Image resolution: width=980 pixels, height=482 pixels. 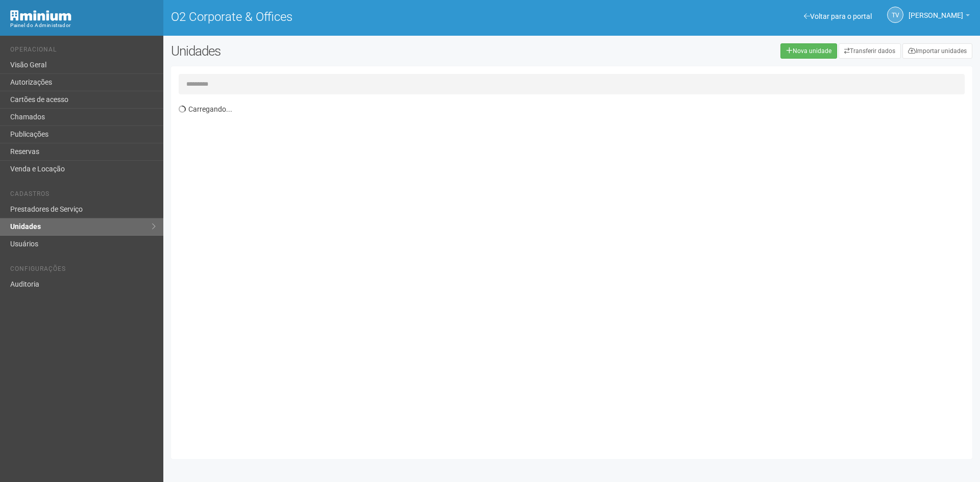 What do you see at coordinates (83, 196) in the screenshot?
I see `li: Cadastros` at bounding box center [83, 196].